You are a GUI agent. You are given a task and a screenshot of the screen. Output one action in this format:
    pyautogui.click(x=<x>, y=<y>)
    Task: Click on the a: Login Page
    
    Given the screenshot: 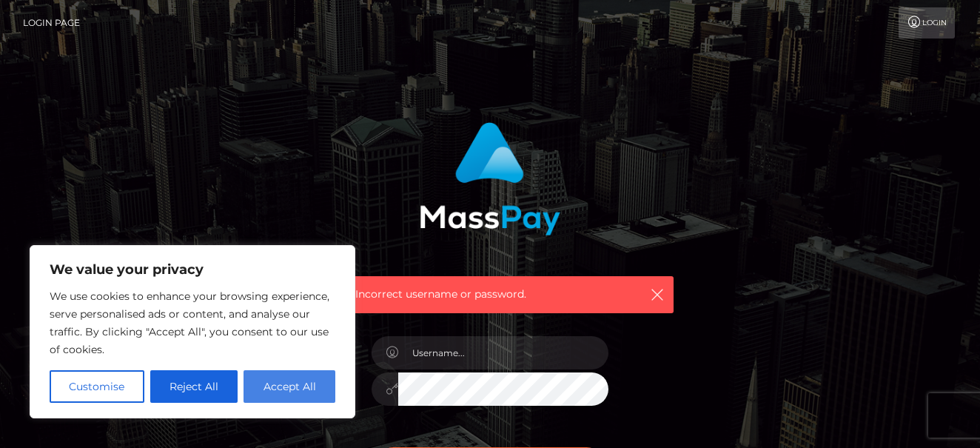 What is the action you would take?
    pyautogui.click(x=51, y=23)
    